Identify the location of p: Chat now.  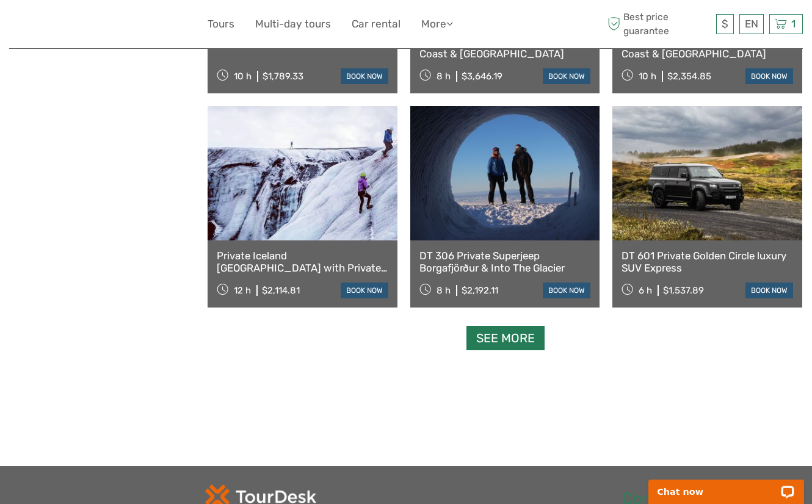
(78, 26).